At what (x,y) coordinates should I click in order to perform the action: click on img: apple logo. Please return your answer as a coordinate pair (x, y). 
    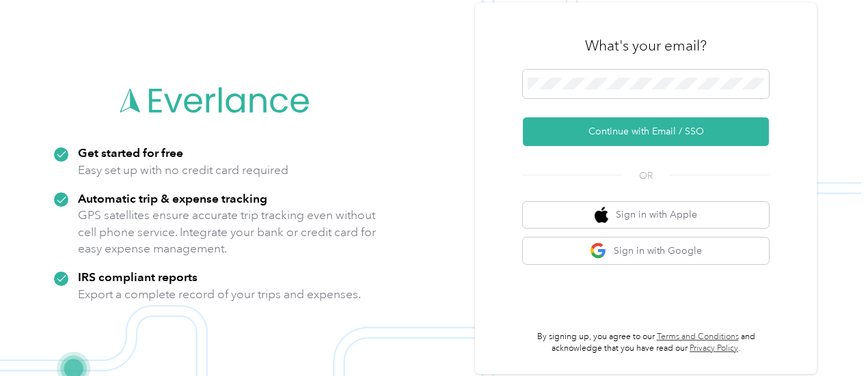
    Looking at the image, I should click on (602, 215).